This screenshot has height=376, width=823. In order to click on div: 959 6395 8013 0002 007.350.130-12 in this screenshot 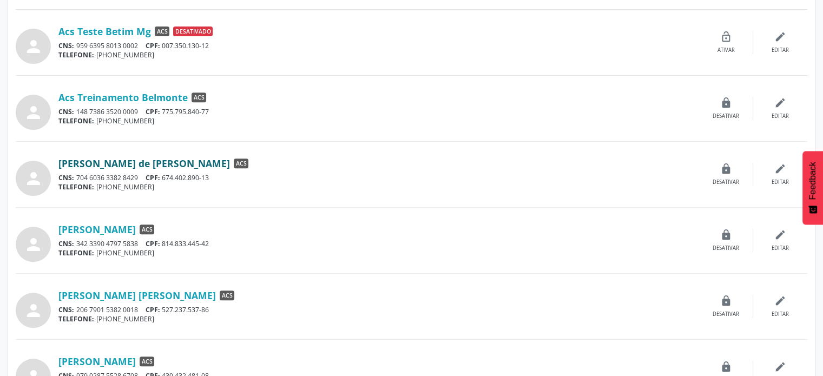, I will do `click(379, 45)`.